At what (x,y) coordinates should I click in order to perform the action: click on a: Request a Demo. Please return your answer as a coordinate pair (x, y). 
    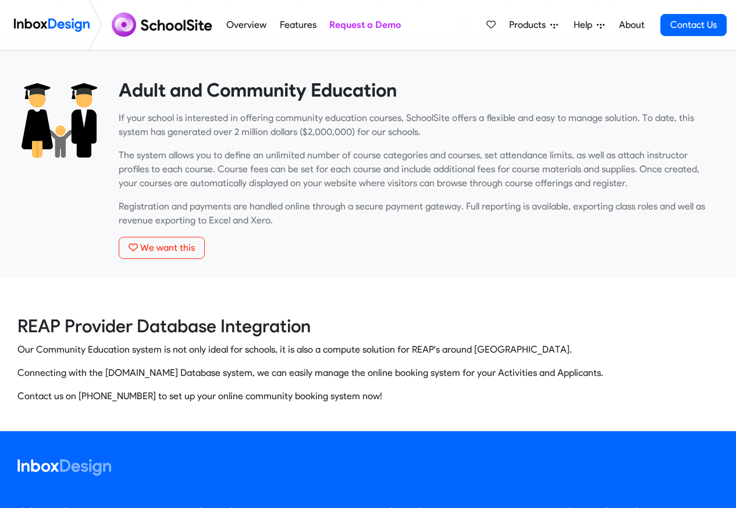
    Looking at the image, I should click on (365, 25).